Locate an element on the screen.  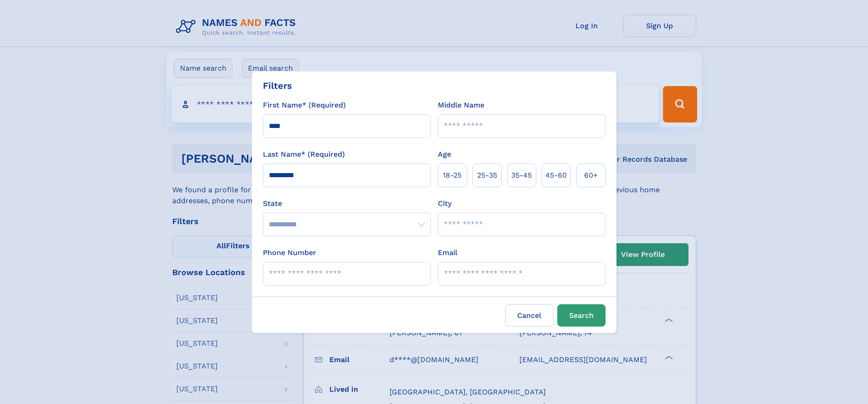
span: 35‑45 is located at coordinates (521, 175).